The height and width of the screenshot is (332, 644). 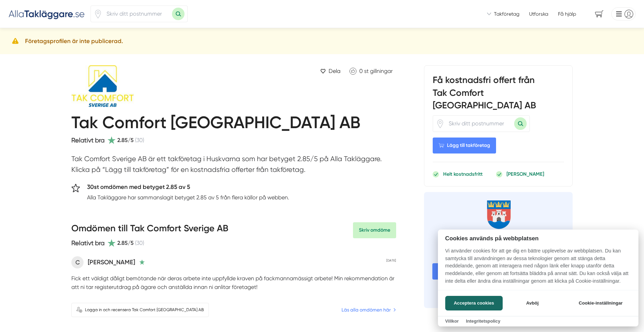 I want to click on button: Acceptera cookies, so click(x=474, y=303).